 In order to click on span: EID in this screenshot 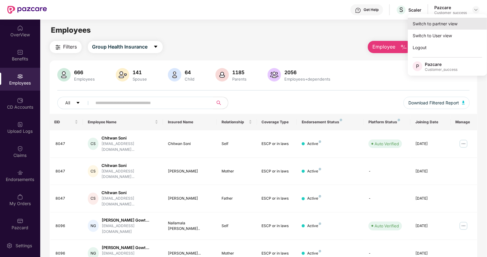, I will do `click(64, 122)`.